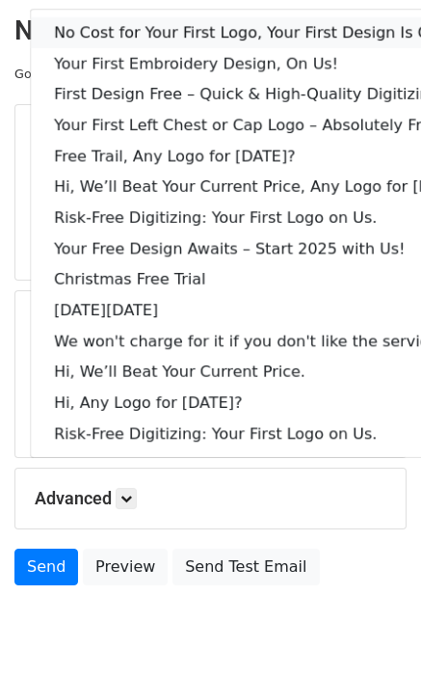 The image size is (421, 676). I want to click on small: Google Sheet:, so click(90, 73).